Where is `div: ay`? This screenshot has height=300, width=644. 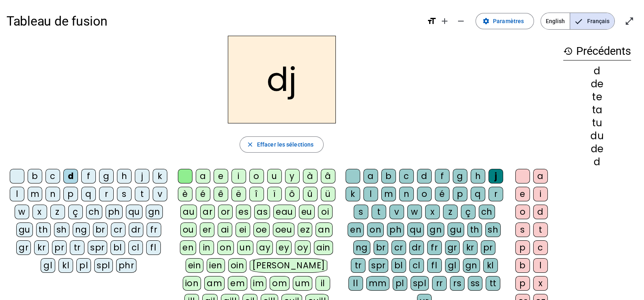 div: ay is located at coordinates (265, 248).